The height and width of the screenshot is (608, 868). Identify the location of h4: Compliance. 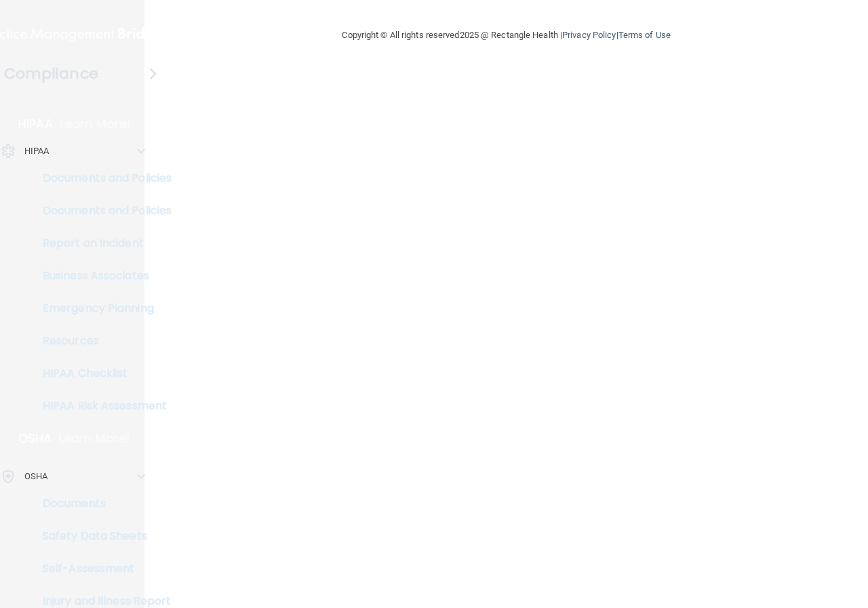
(51, 74).